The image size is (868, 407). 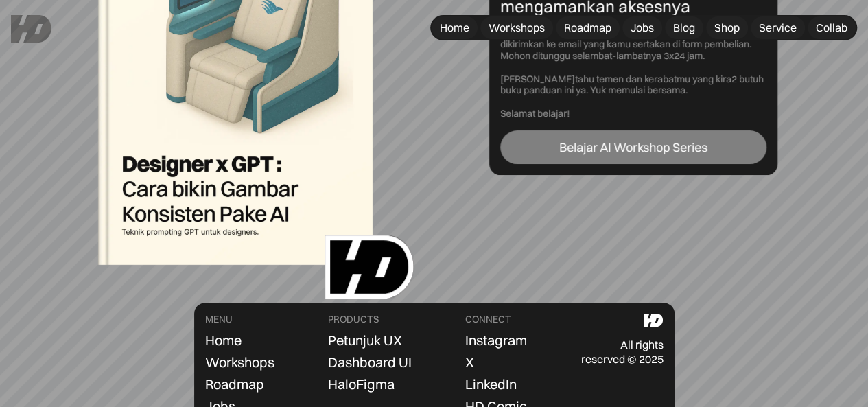 What do you see at coordinates (469, 362) in the screenshot?
I see `div: X` at bounding box center [469, 362].